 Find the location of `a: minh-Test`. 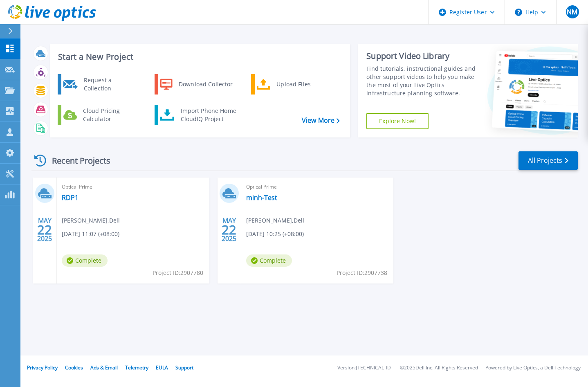

a: minh-Test is located at coordinates (262, 198).